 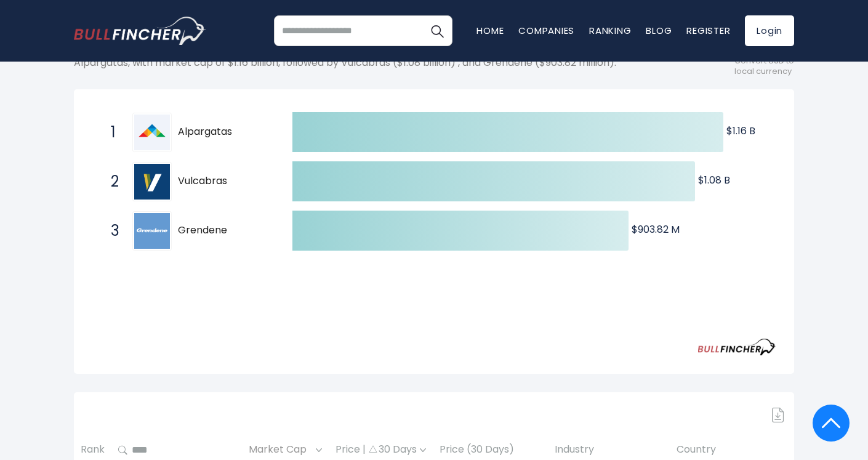 What do you see at coordinates (659, 30) in the screenshot?
I see `a: Blog` at bounding box center [659, 30].